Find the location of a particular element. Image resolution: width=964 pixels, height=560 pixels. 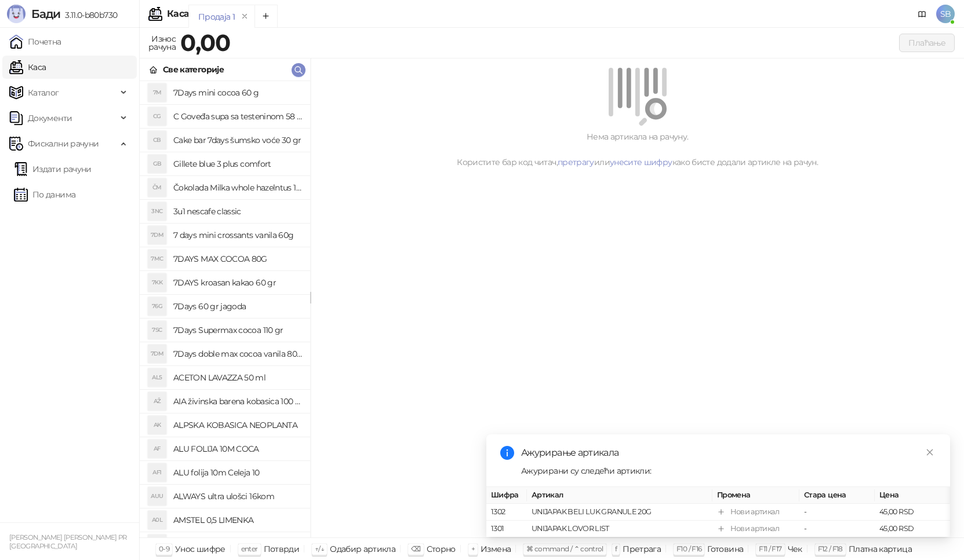

div: AV1 is located at coordinates (157, 544).